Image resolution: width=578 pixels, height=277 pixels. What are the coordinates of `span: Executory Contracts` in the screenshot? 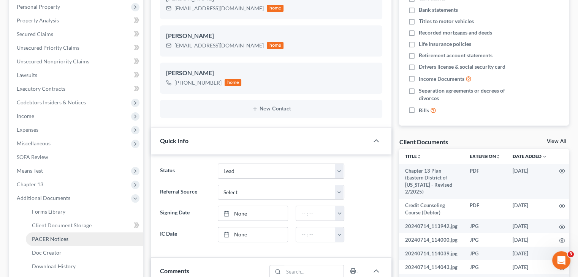 It's located at (41, 89).